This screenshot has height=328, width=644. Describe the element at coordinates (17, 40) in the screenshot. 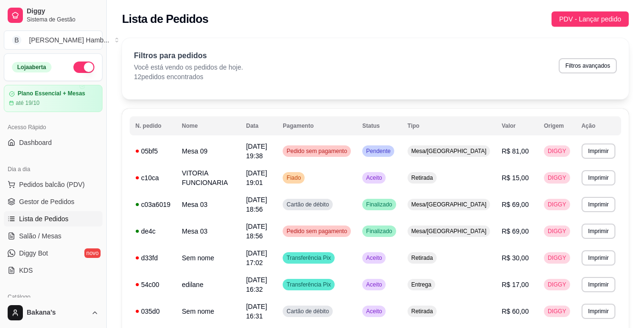

I see `span: B` at that location.